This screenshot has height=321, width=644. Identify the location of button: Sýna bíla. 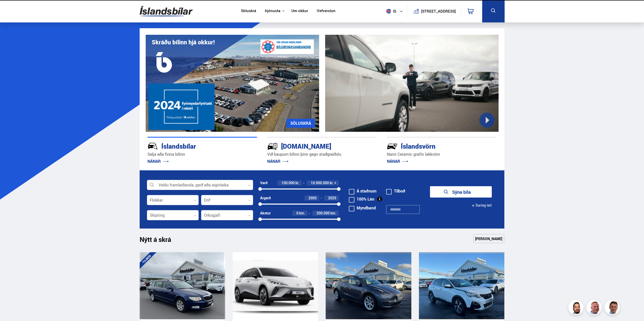
(461, 192).